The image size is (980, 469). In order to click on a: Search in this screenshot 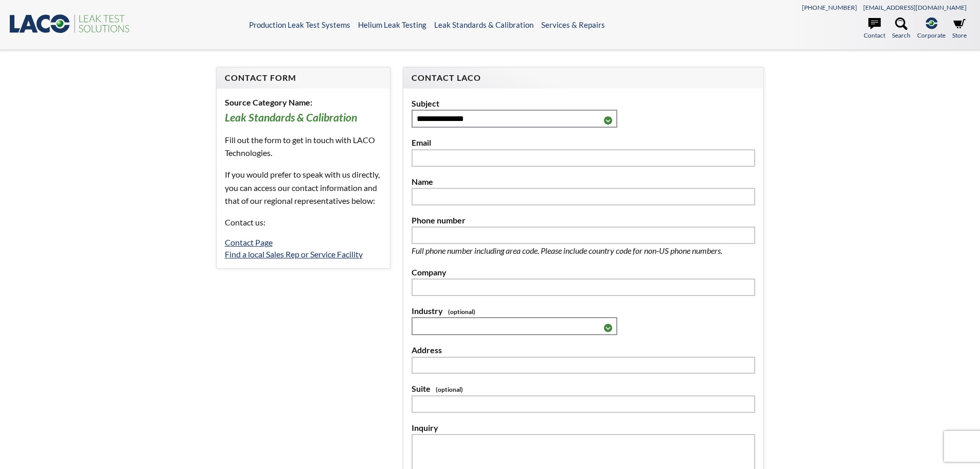, I will do `click(902, 29)`.